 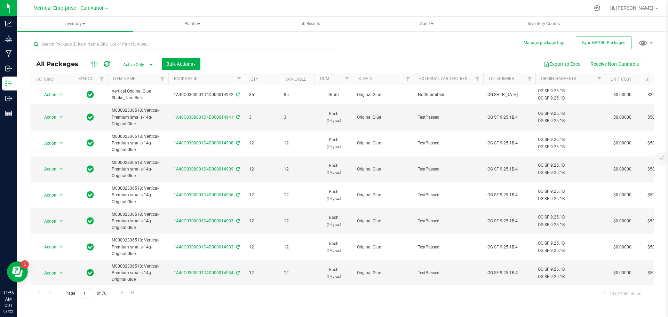 What do you see at coordinates (124, 79) in the screenshot?
I see `a: Item Name` at bounding box center [124, 79].